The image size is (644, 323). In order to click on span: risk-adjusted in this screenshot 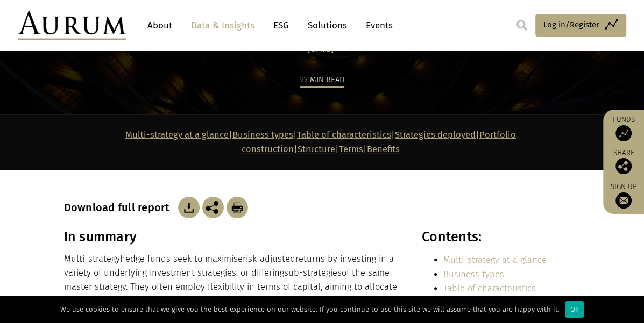, I will do `click(269, 259)`.